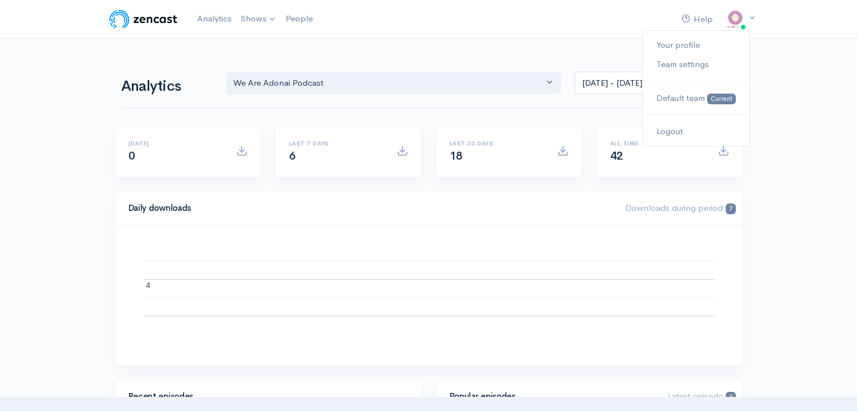 The image size is (857, 411). Describe the element at coordinates (370, 208) in the screenshot. I see `h4: Daily downloads` at that location.